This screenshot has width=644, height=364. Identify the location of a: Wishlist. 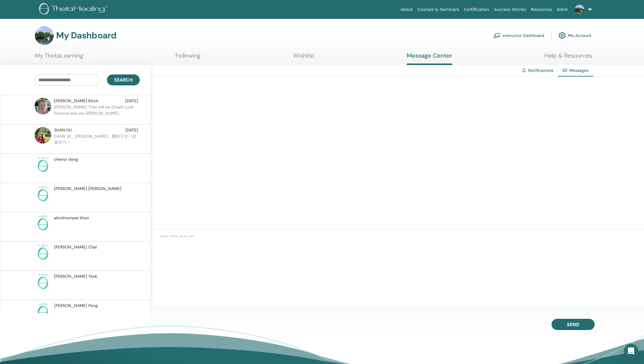
(304, 57).